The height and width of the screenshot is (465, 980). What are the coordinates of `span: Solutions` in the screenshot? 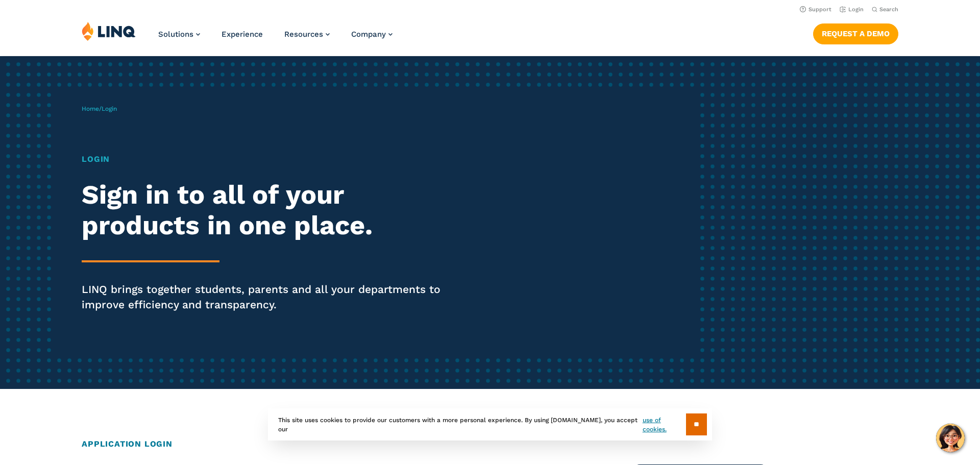 It's located at (176, 34).